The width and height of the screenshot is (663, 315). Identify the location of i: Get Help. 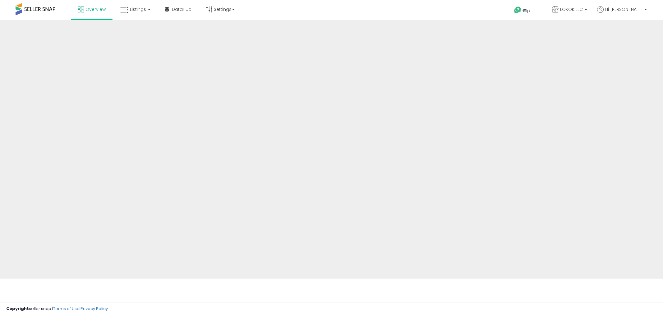
(518, 10).